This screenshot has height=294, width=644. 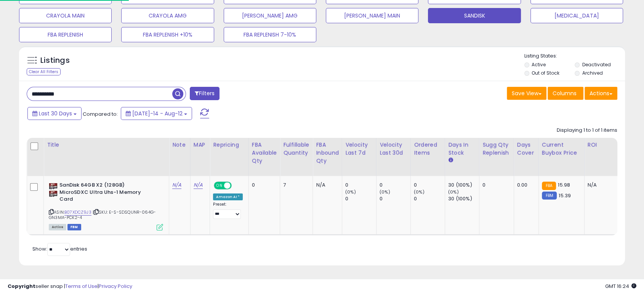 What do you see at coordinates (295, 185) in the screenshot?
I see `div: 7` at bounding box center [295, 185].